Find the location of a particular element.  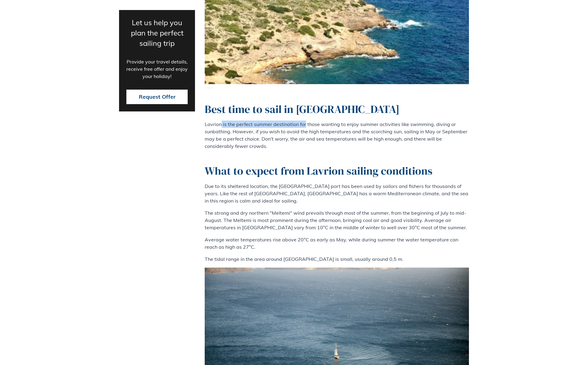

p: Provide your travel details, receive free offer and enjoy your holiday! is located at coordinates (157, 68).